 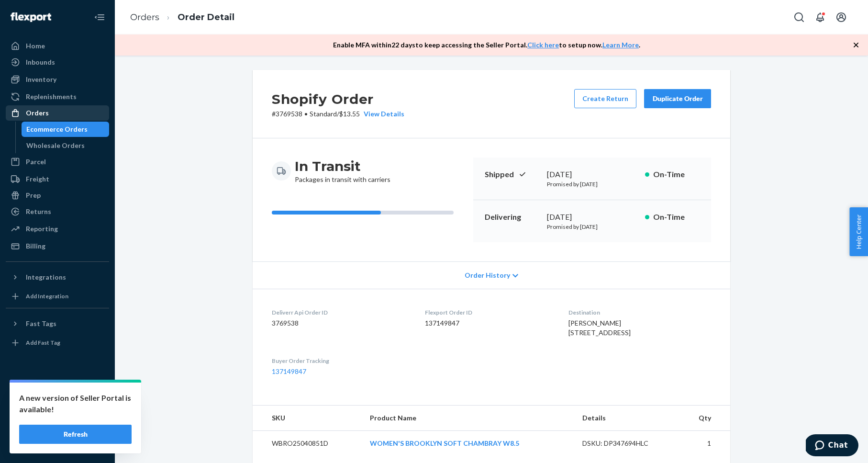 What do you see at coordinates (43, 342) in the screenshot?
I see `div: Add Fast Tag` at bounding box center [43, 342].